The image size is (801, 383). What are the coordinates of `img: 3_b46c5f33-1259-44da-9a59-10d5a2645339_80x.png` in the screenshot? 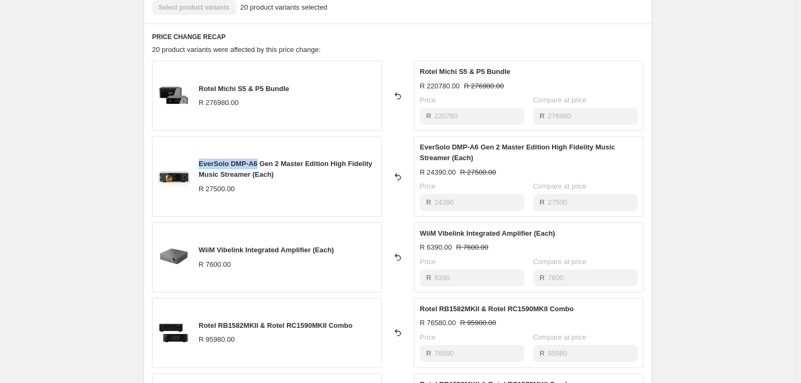 It's located at (174, 257).